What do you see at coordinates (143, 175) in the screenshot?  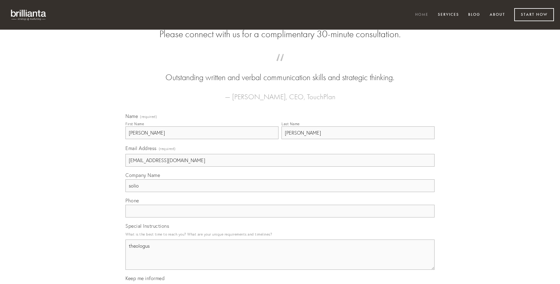 I see `span: Company Name` at bounding box center [143, 175].